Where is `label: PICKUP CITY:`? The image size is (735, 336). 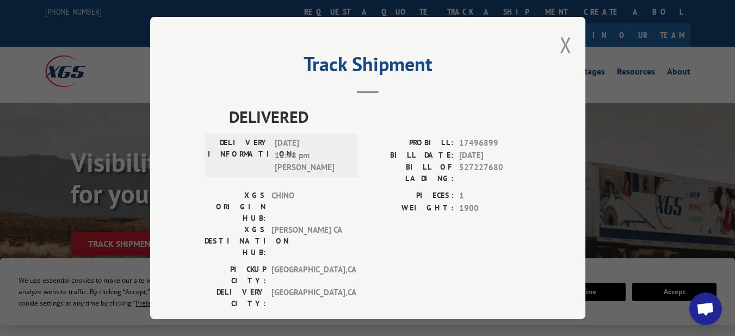 label: PICKUP CITY: is located at coordinates (235, 275).